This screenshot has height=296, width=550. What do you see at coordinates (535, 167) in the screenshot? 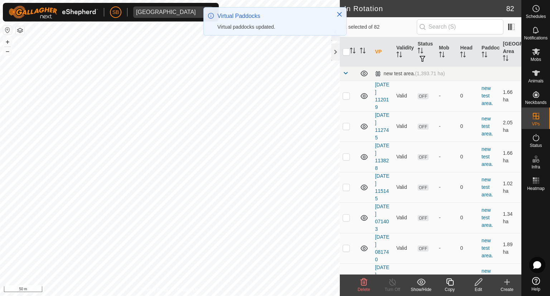
I see `span: Infra` at bounding box center [535, 167].